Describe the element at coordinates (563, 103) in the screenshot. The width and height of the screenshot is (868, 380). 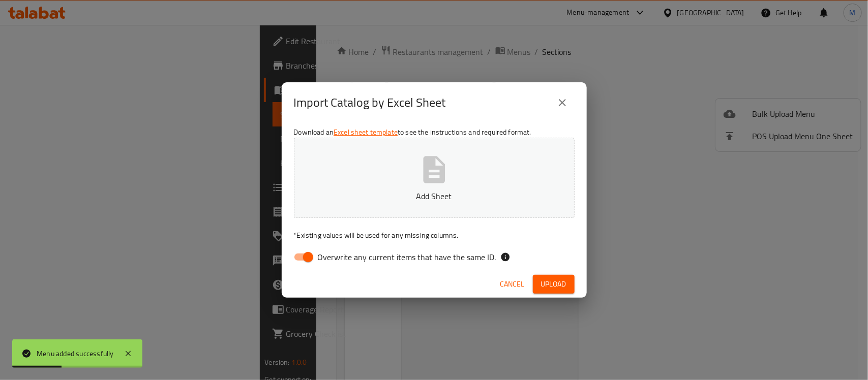
I see `button: close` at that location.